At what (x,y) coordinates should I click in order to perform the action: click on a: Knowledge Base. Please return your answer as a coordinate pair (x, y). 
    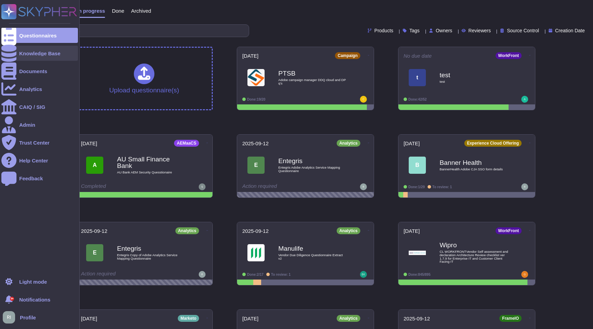
    Looking at the image, I should click on (39, 53).